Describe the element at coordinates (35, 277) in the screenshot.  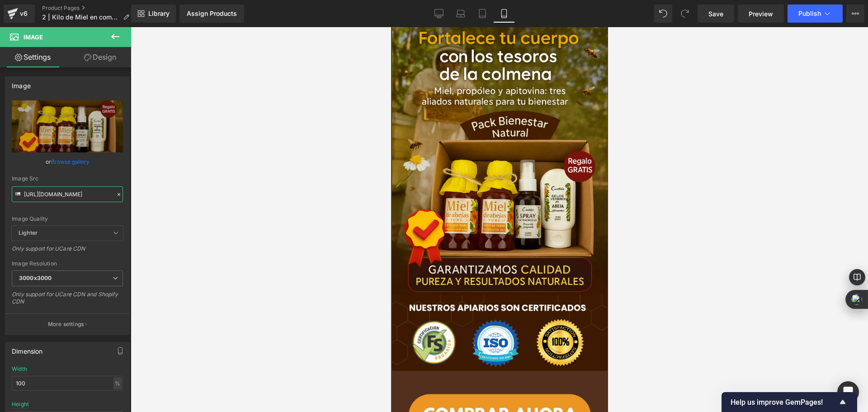
I see `b: 3000x3000` at that location.